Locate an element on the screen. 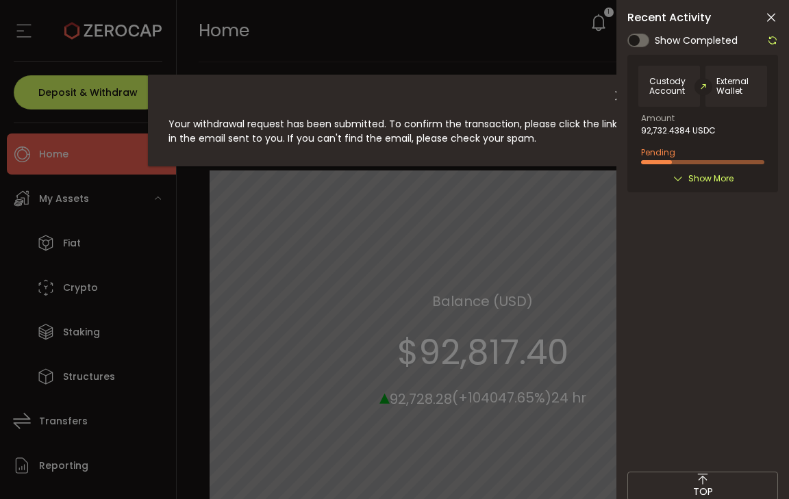 Image resolution: width=789 pixels, height=499 pixels. div: Chat Widget is located at coordinates (709, 425).